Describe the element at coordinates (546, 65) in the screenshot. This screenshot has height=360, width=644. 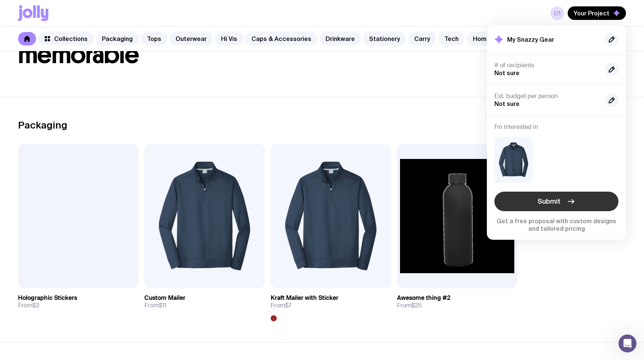
I see `h4: # of recipients` at that location.